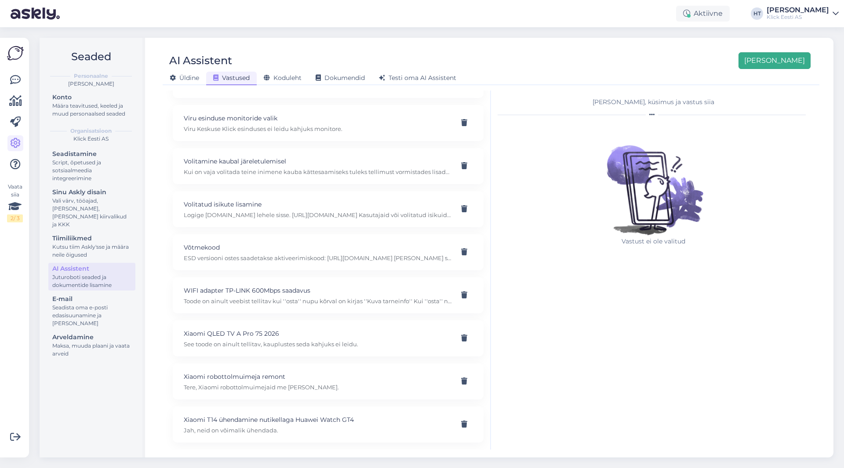 This screenshot has width=844, height=468. I want to click on a: TiimiliikmedKutsu tiim Askly'sse ja määra neile õigused, so click(92, 246).